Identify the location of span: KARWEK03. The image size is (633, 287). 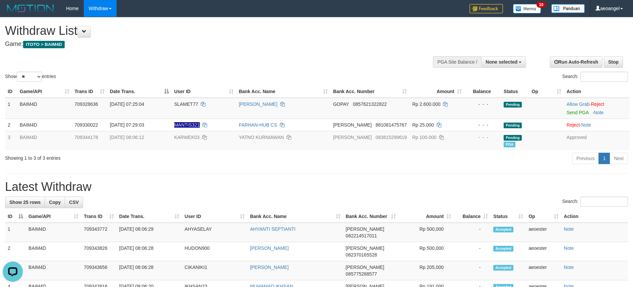
(187, 137).